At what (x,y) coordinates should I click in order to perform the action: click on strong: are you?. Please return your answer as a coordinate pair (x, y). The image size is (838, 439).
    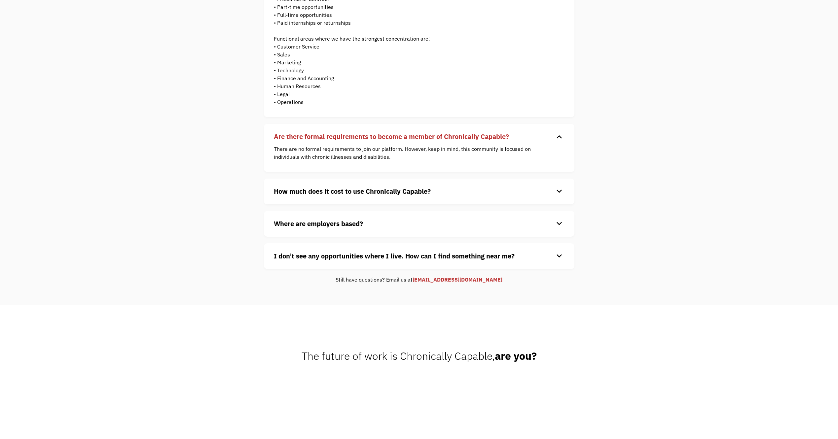
    Looking at the image, I should click on (515, 356).